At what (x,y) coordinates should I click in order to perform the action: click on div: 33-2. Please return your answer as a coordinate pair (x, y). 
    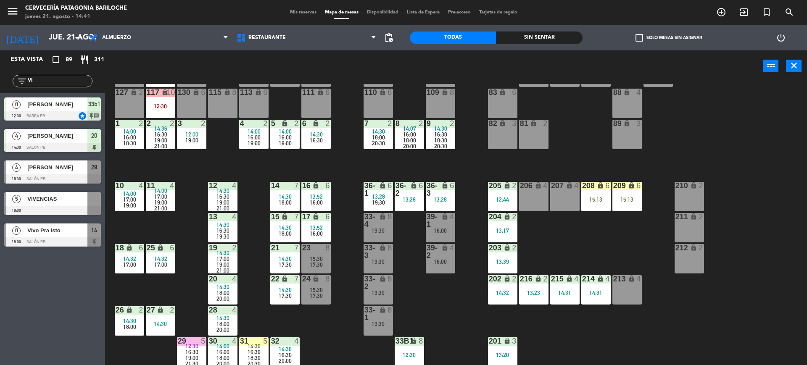
    Looking at the image, I should click on (364, 283).